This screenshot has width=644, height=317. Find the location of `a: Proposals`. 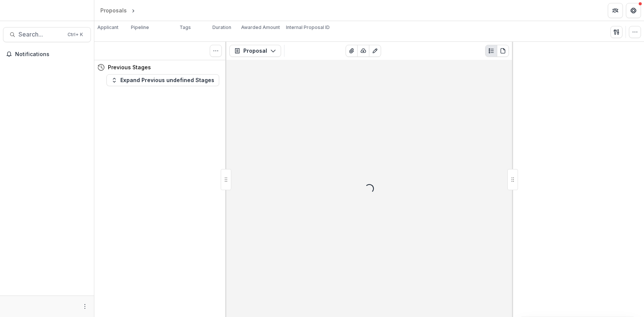

a: Proposals is located at coordinates (113, 10).